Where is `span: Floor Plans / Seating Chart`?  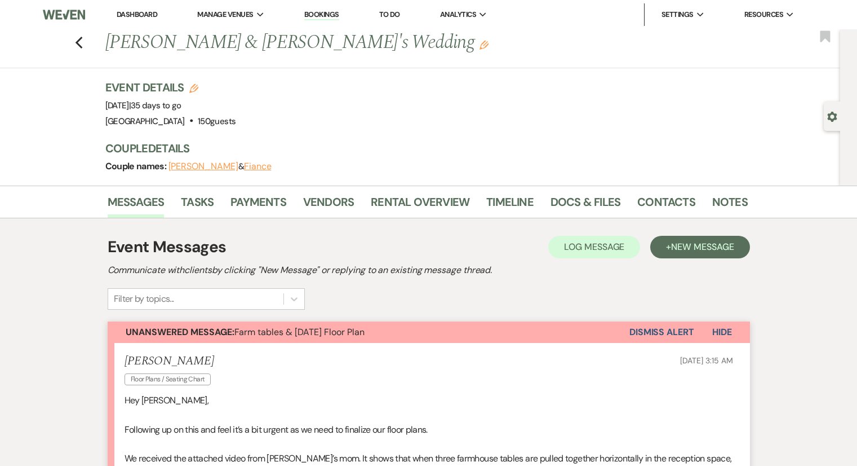
span: Floor Plans / Seating Chart is located at coordinates (168, 379).